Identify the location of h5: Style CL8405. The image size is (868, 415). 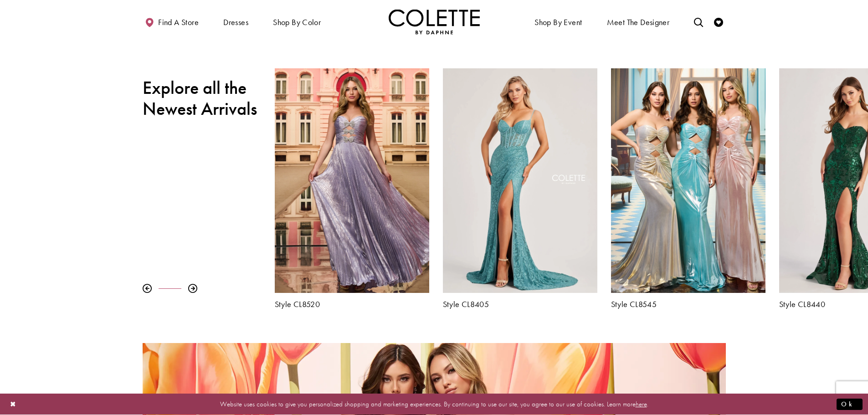
(519, 304).